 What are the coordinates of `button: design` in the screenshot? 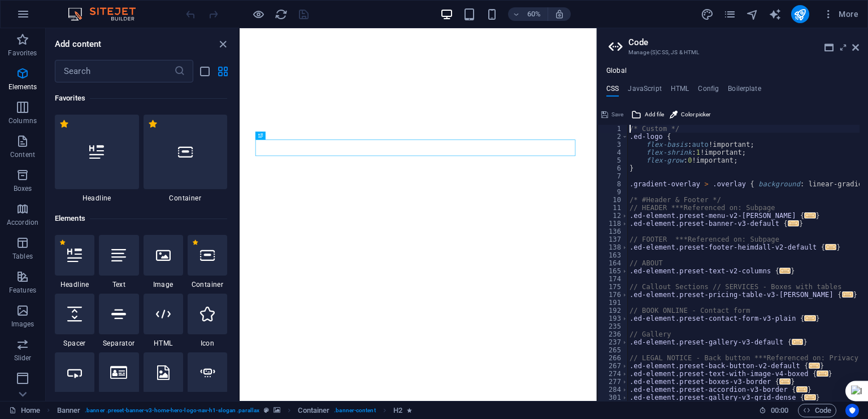 It's located at (707, 14).